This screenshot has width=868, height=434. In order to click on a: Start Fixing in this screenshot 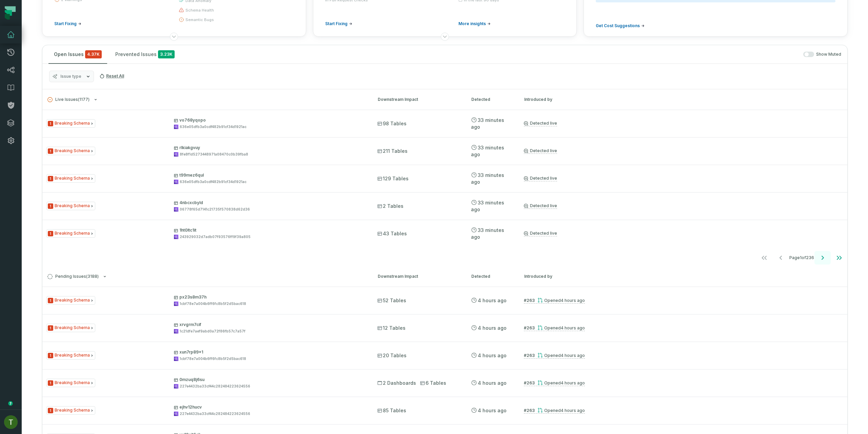, I will do `click(68, 24)`.